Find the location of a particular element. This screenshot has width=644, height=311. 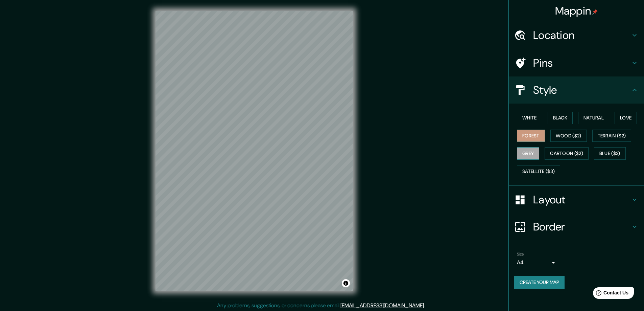

div: Border is located at coordinates (577, 227).